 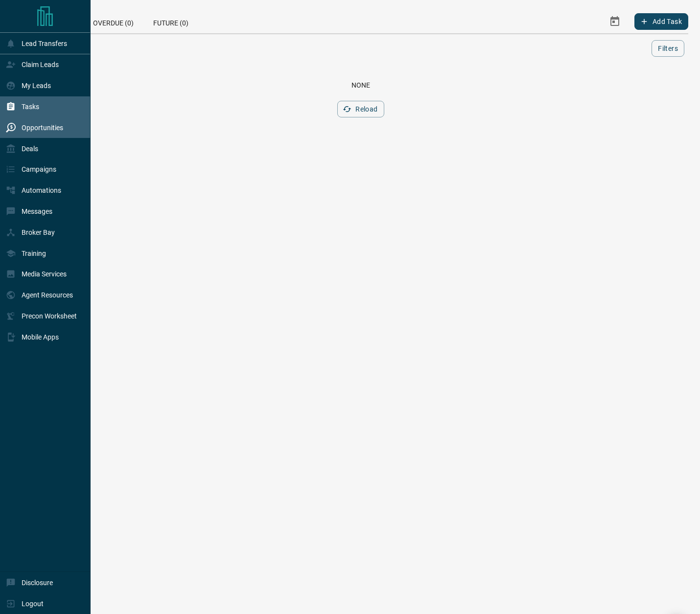 What do you see at coordinates (668, 48) in the screenshot?
I see `button: Filters` at bounding box center [668, 48].